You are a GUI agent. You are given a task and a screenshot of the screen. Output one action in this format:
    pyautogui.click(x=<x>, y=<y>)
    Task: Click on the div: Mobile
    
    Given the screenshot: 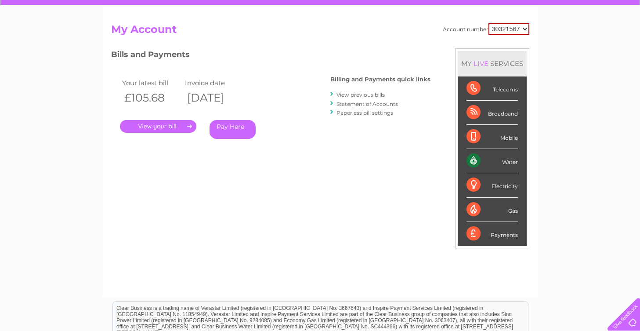 What is the action you would take?
    pyautogui.click(x=492, y=137)
    